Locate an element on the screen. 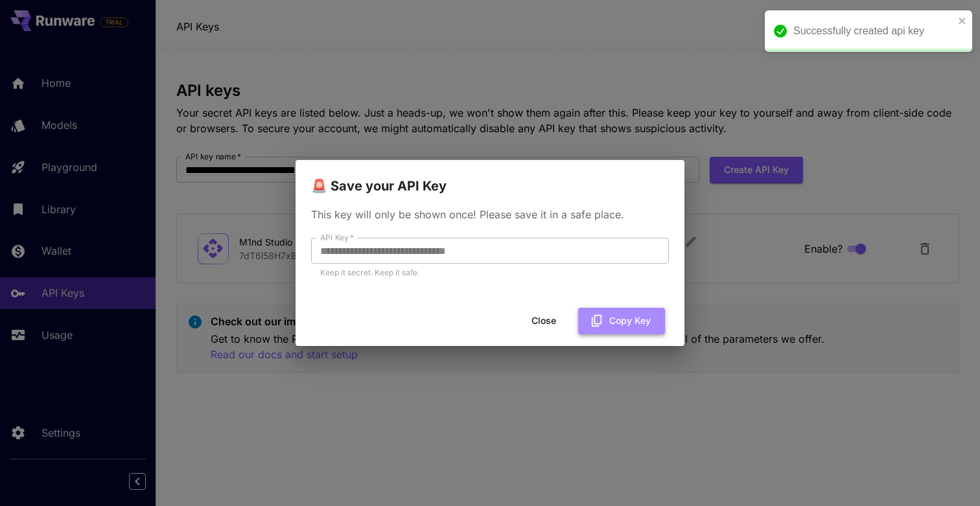 This screenshot has height=506, width=980. h2: 🚨 Save your API Key is located at coordinates (490, 178).